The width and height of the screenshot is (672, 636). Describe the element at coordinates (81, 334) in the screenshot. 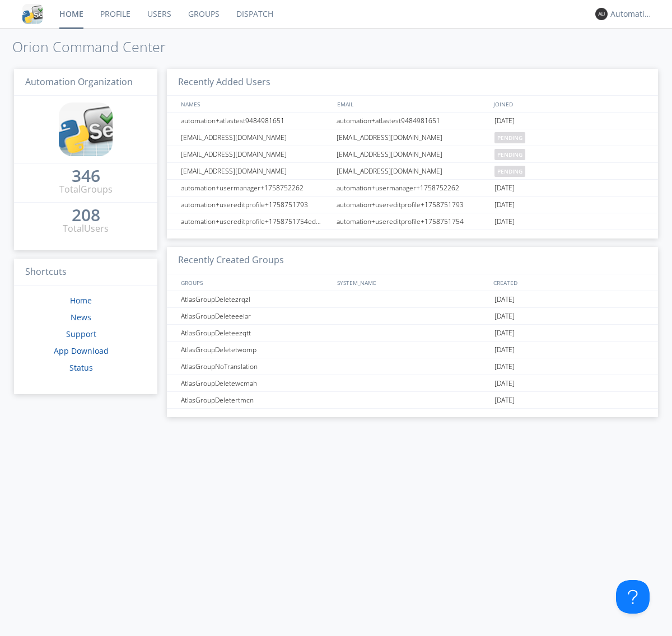

I see `a: Support` at that location.